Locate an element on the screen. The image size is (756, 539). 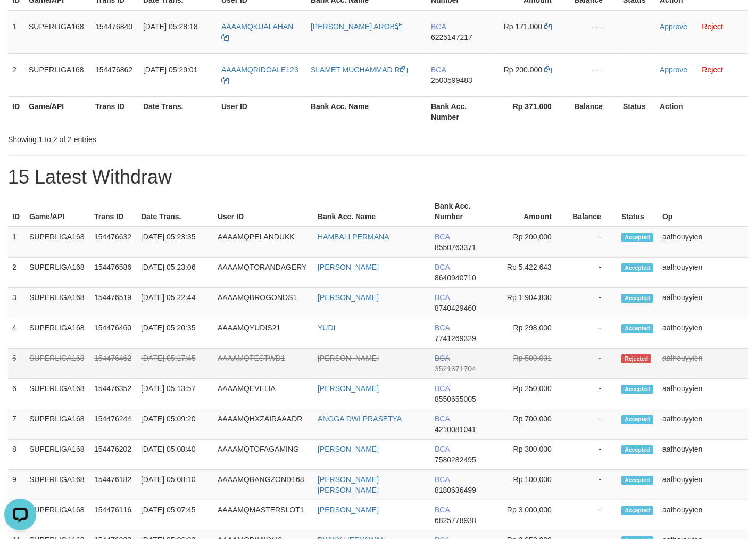
a: YUDI is located at coordinates (326, 327).